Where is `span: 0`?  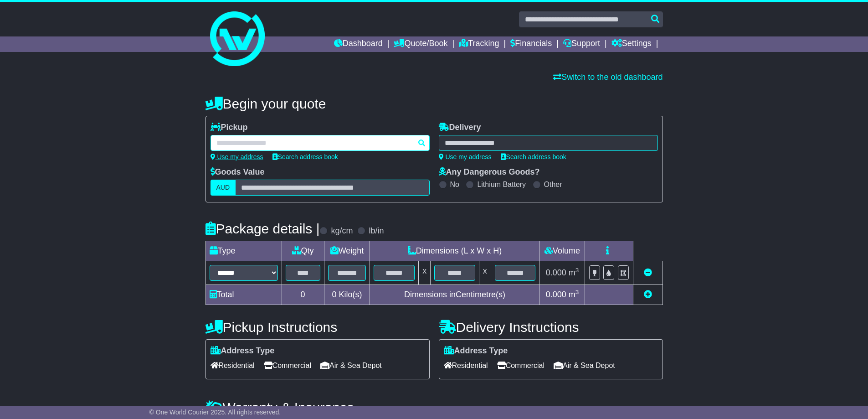 span: 0 is located at coordinates (334, 294).